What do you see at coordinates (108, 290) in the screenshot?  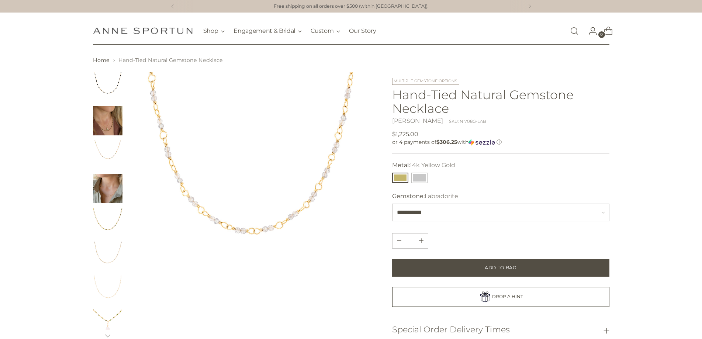 I see `button: Change image to image 7` at bounding box center [108, 290].